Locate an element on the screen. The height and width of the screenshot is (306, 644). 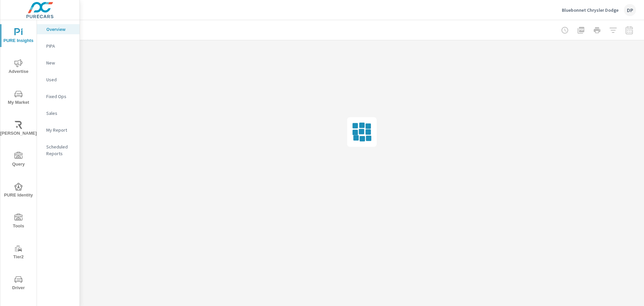
p: Bluebonnet Chrysler Dodge is located at coordinates (590, 10).